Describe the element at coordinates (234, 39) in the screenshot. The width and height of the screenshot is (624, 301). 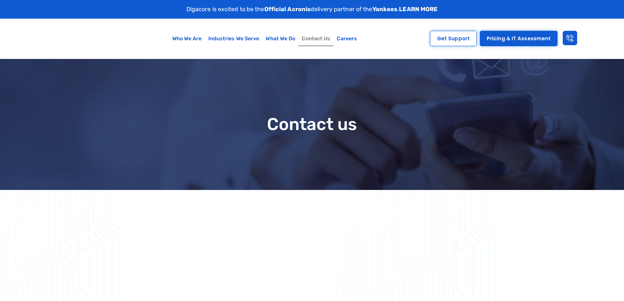
I see `a: Industries We Serve` at that location.